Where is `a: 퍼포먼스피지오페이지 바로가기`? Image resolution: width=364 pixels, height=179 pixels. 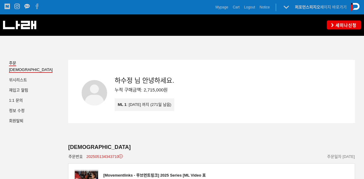 a: 퍼포먼스피지오페이지 바로가기 is located at coordinates (321, 7).